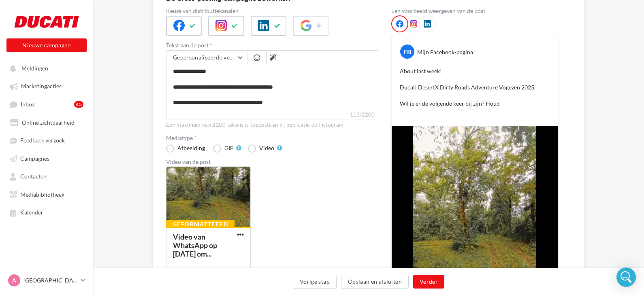  Describe the element at coordinates (35, 68) in the screenshot. I see `span: Meldingen` at that location.